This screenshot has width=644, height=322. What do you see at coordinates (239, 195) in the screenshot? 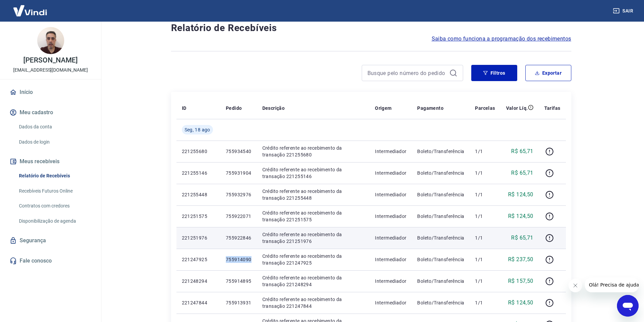
I see `p: 755932976` at bounding box center [239, 195].